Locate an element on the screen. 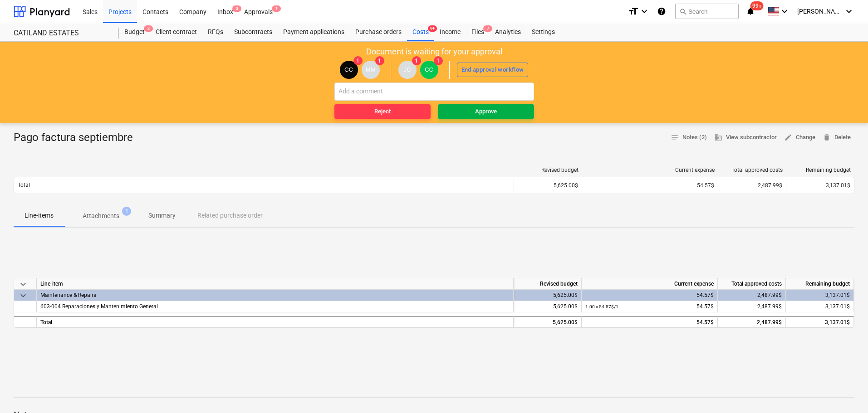  p: Summary is located at coordinates (162, 215).